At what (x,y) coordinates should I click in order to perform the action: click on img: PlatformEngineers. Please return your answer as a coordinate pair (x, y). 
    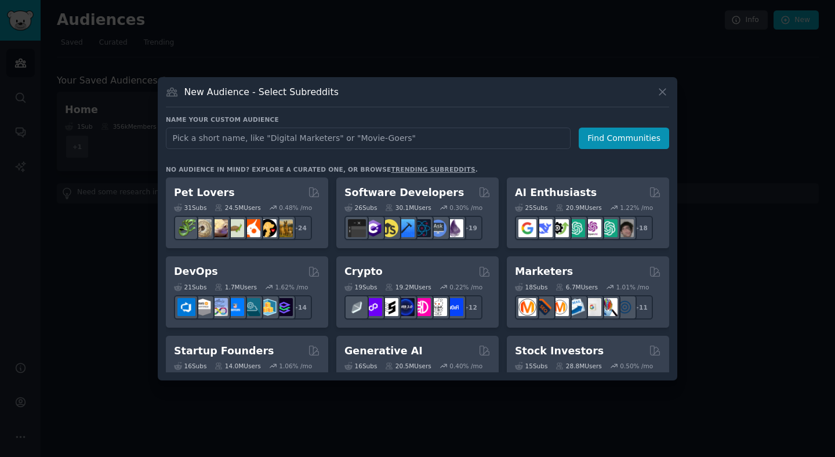
    Looking at the image, I should click on (283, 307).